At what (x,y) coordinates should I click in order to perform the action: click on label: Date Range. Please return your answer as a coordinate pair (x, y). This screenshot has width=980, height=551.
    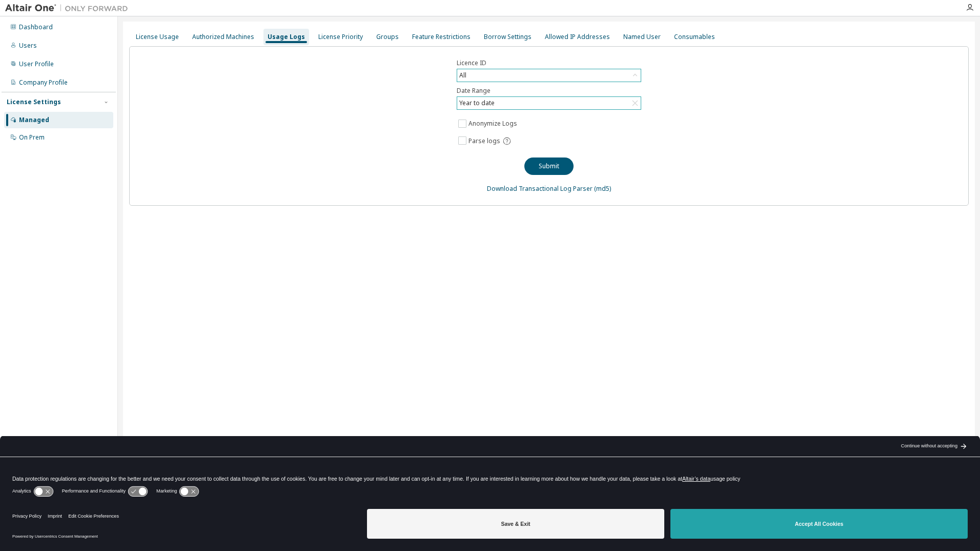
    Looking at the image, I should click on (549, 91).